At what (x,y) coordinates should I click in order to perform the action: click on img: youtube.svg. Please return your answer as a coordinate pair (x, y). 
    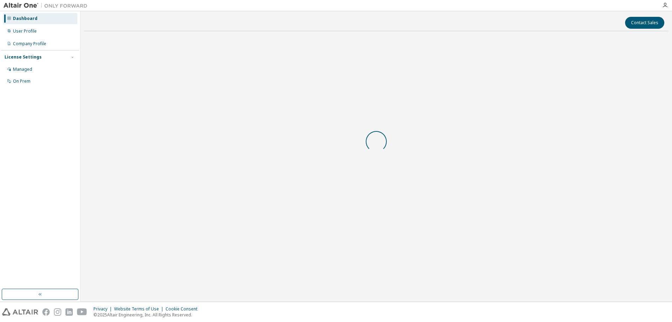
    Looking at the image, I should click on (82, 311).